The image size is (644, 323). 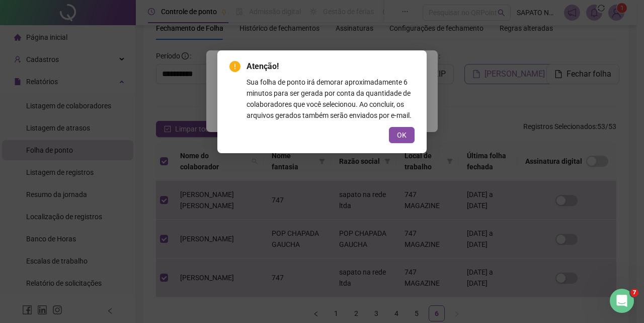 I want to click on span: Atenção!, so click(x=331, y=67).